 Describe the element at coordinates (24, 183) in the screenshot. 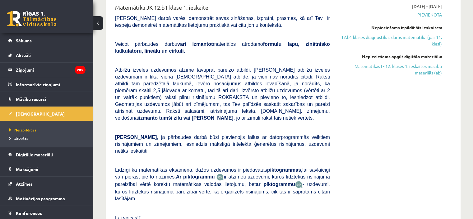

I see `span: Atzīmes` at that location.